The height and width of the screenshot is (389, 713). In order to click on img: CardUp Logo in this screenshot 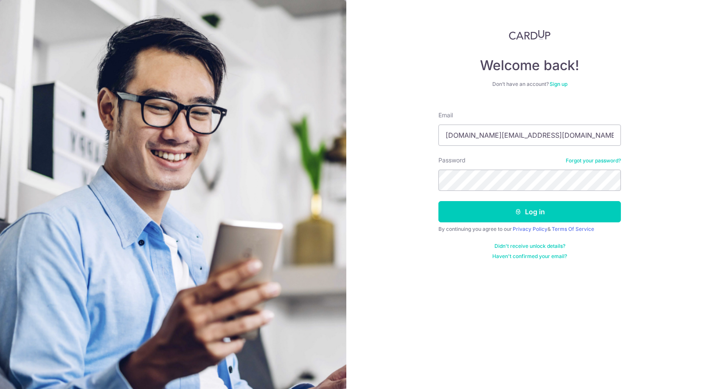, I will do `click(530, 35)`.